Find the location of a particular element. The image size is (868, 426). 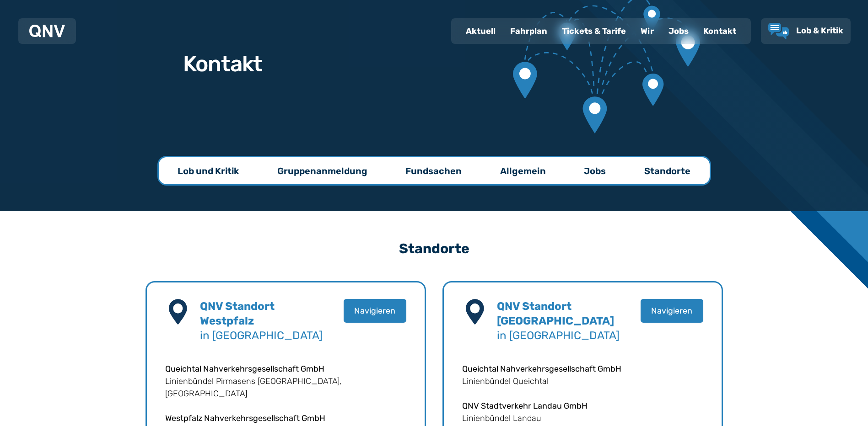

a: Fahrplan is located at coordinates (528, 31).